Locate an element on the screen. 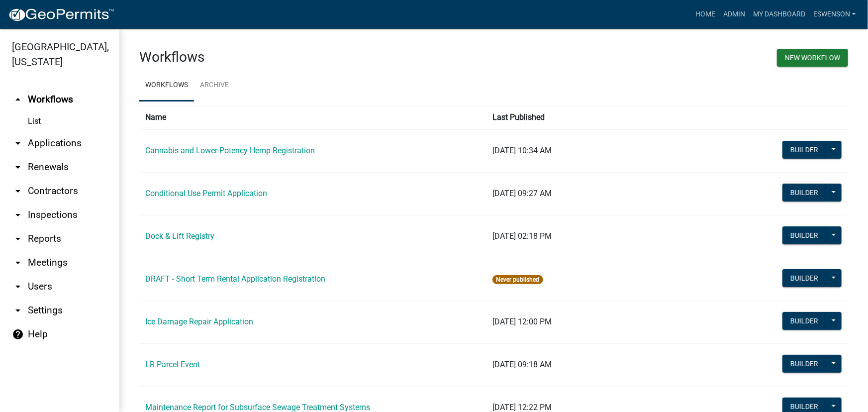  th: Last Published is located at coordinates (616, 117).